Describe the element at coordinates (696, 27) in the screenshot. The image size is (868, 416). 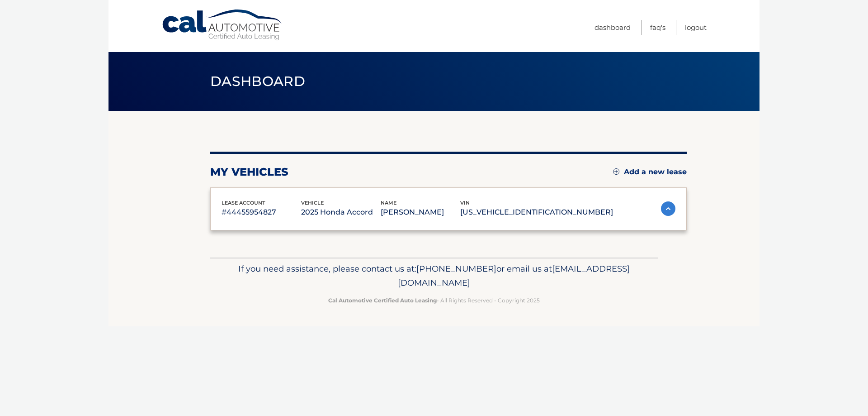
I see `a: Logout` at that location.